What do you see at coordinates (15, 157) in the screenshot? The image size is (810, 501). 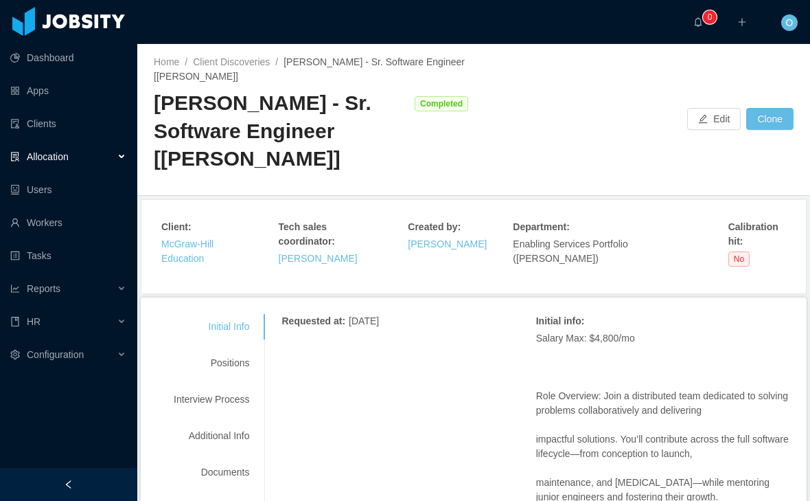 I see `i: icon: solution` at bounding box center [15, 157].